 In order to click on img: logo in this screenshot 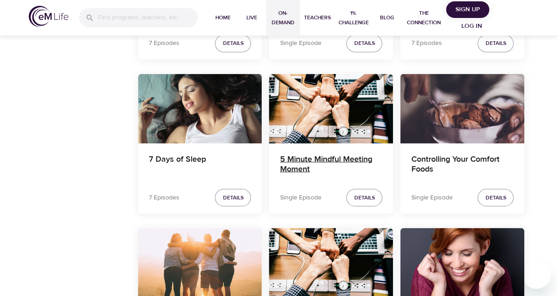, I will do `click(49, 16)`.